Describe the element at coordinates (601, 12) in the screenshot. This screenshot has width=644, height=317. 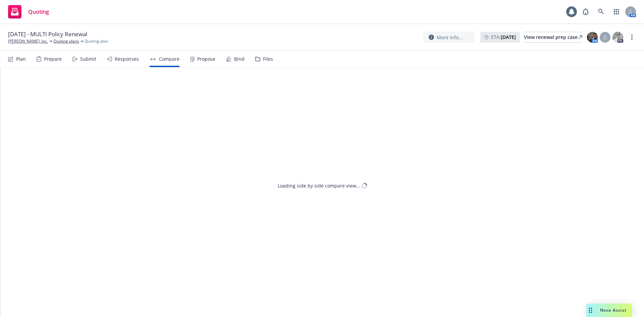
I see `a: Search` at that location.